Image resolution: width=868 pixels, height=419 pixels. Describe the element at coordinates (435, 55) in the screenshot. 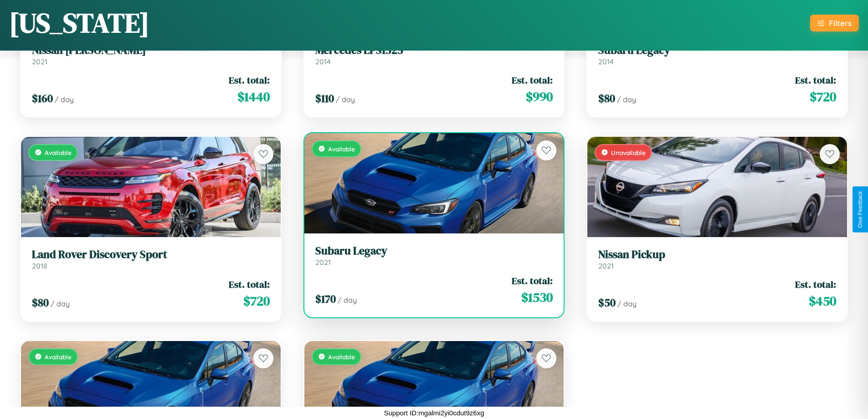

I see `a: Mercedes LPS15252014` at that location.